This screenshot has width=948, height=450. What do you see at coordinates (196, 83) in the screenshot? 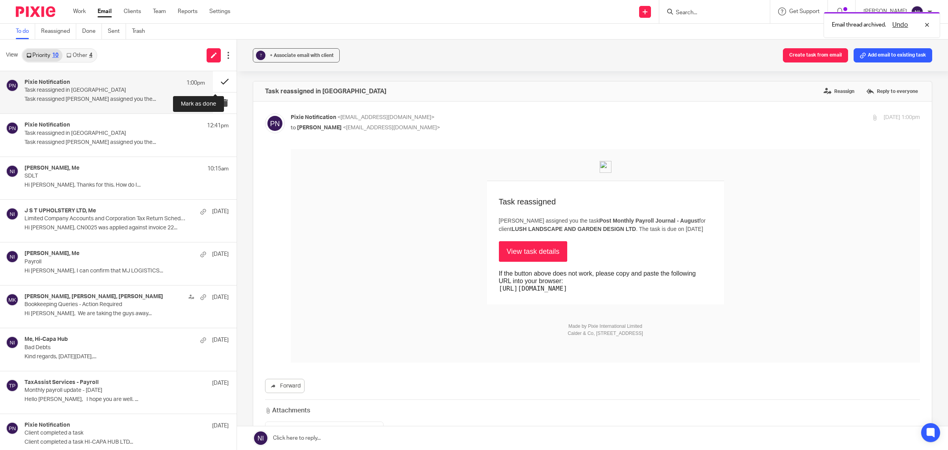
I see `p: 1:00pm` at bounding box center [196, 83].